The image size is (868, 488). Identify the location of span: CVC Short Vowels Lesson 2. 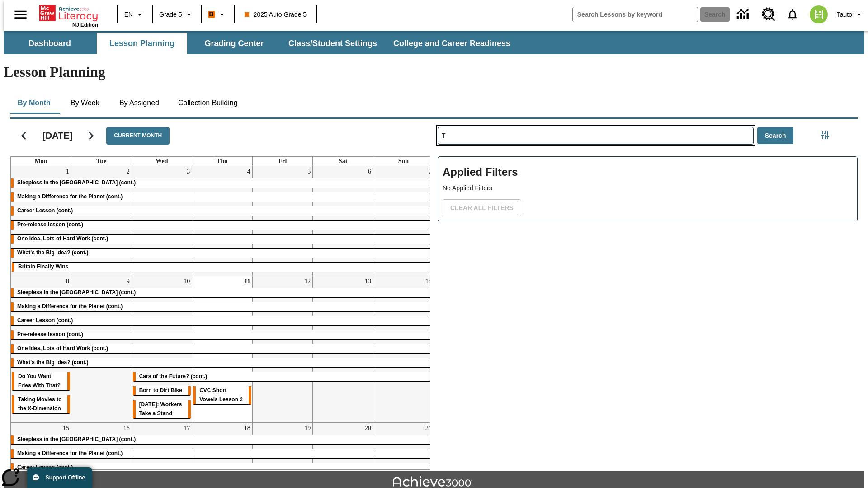
(221, 395).